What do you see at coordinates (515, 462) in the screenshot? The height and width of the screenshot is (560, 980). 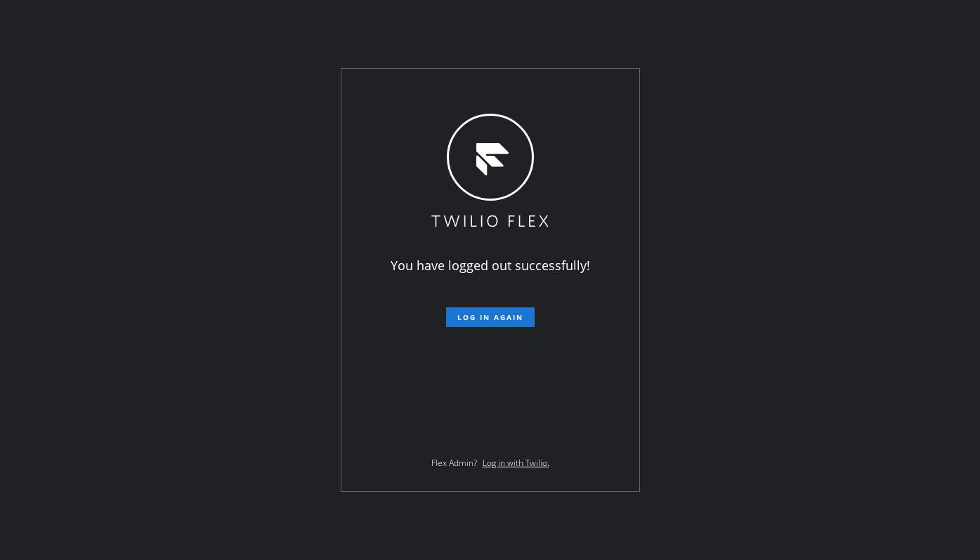 I see `span: Log in with Twilio.` at bounding box center [515, 462].